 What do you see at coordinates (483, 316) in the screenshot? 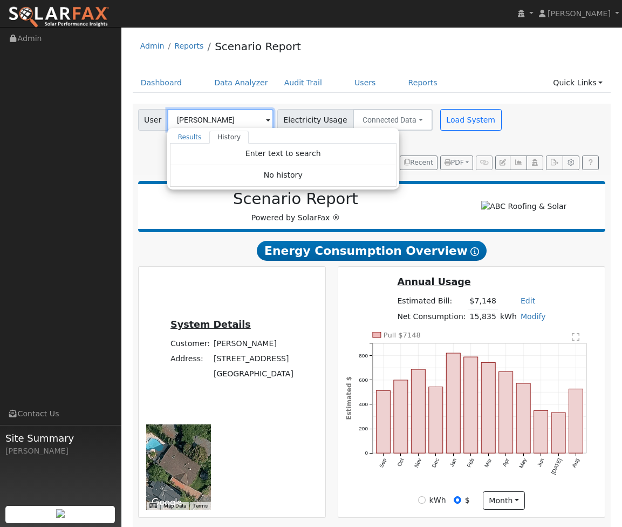
I see `td: 15,835` at bounding box center [483, 316].